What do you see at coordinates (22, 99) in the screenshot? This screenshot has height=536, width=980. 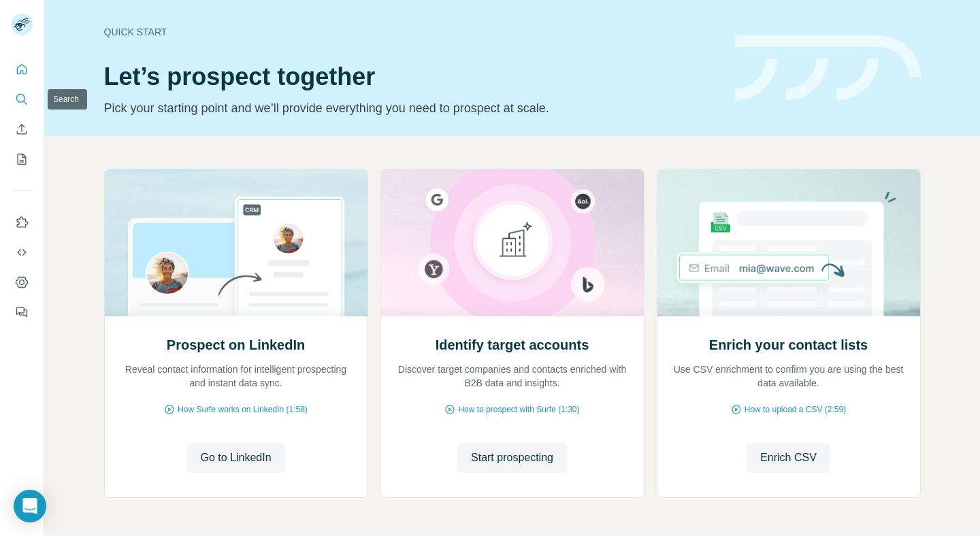 I see `button: Search` at bounding box center [22, 99].